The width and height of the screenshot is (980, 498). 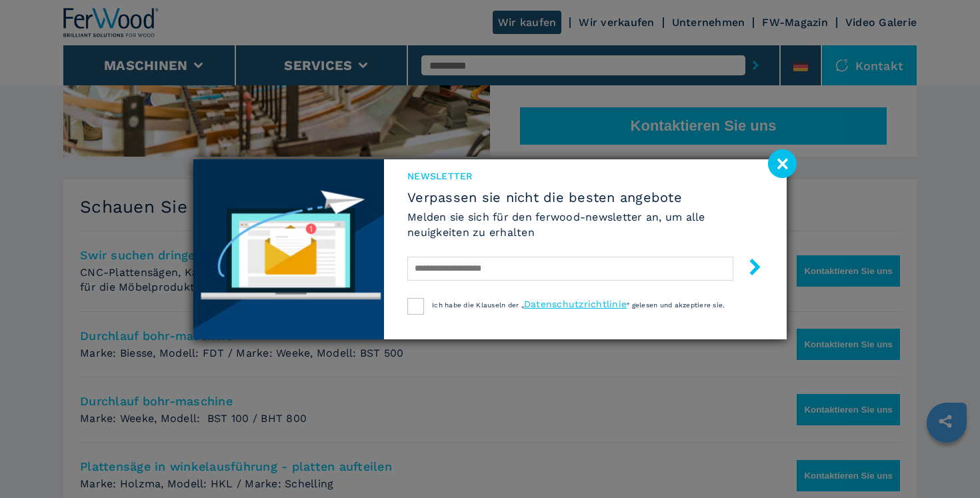 What do you see at coordinates (586, 224) in the screenshot?
I see `h6: Melden sie sich für den ferwood-newsletter an, um alle neuigkeiten zu erhalten` at bounding box center [586, 224].